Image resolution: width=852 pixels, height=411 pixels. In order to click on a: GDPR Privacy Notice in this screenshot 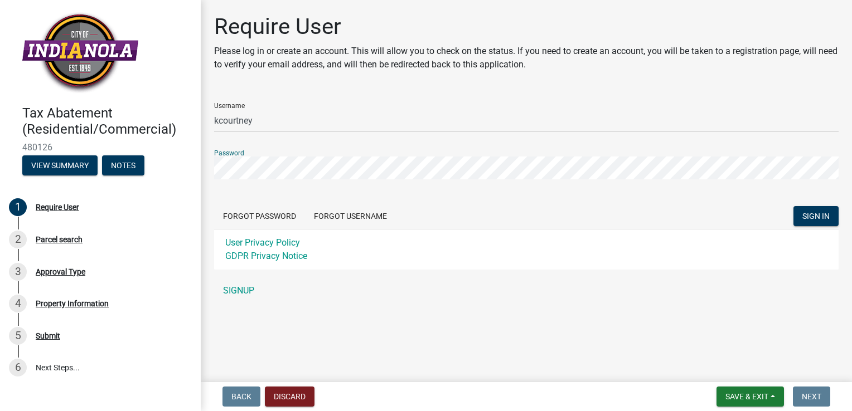, I will do `click(266, 256)`.